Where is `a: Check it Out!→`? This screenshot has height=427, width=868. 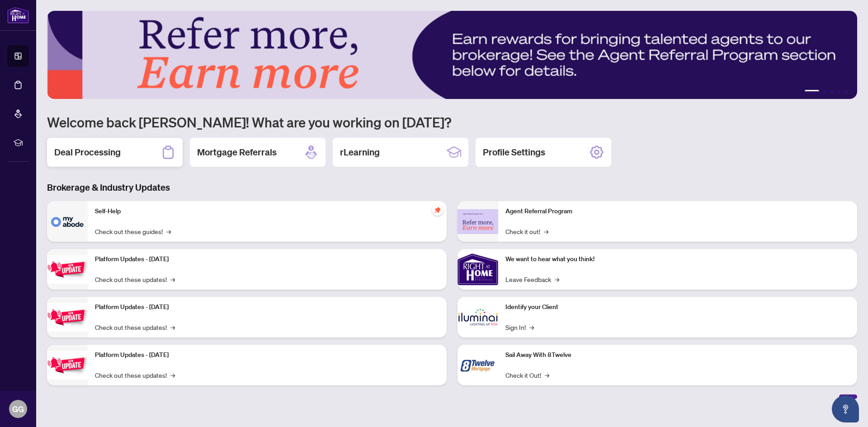 a: Check it Out!→ is located at coordinates (527, 375).